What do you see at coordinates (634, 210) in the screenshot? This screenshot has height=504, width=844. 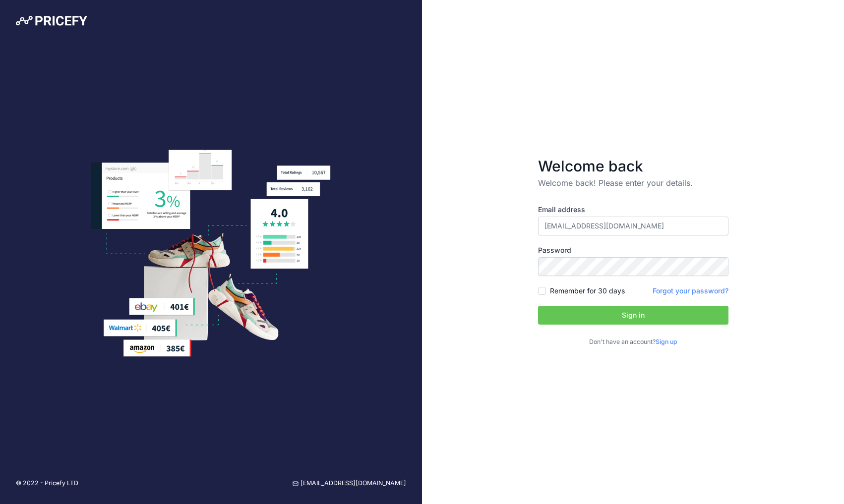 I see `label: Email address` at bounding box center [634, 210].